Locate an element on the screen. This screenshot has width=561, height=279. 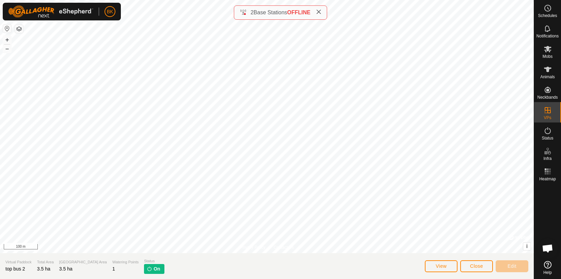
span: 1 is located at coordinates (114, 269).